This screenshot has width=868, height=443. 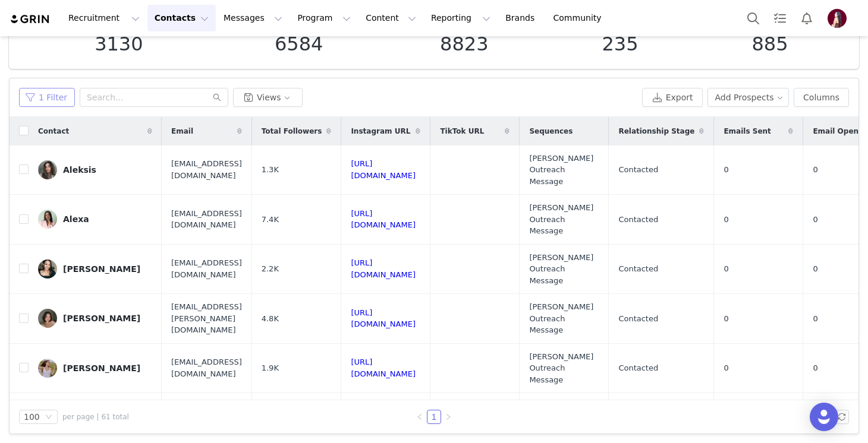 I want to click on i: icon: search, so click(x=217, y=98).